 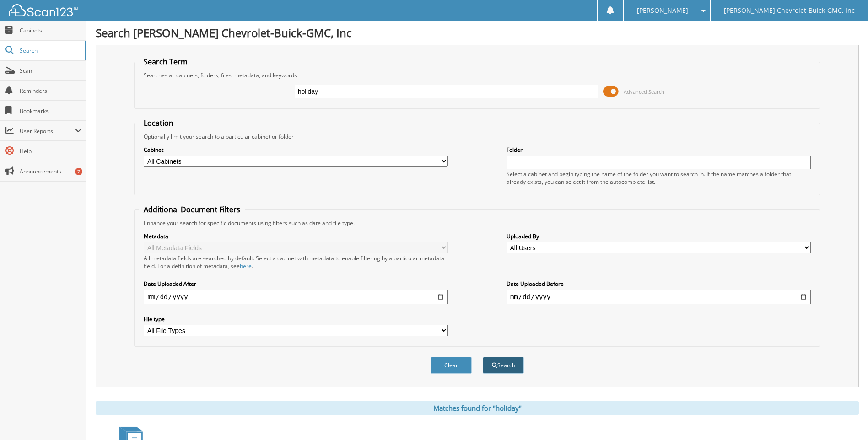 I want to click on label: Cabinet, so click(x=295, y=149).